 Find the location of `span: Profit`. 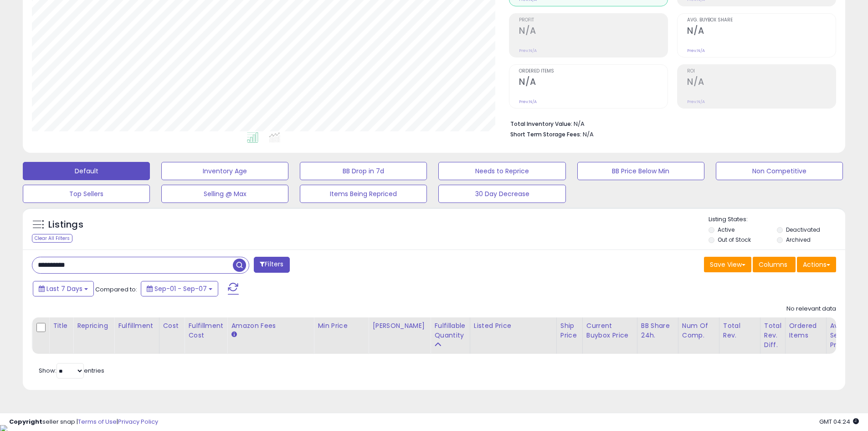

span: Profit is located at coordinates (593, 20).